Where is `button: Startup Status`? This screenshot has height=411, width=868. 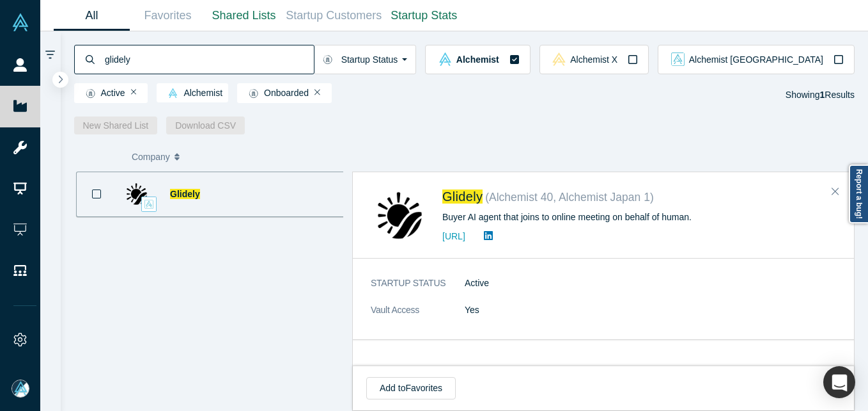
button: Startup Status is located at coordinates (365, 59).